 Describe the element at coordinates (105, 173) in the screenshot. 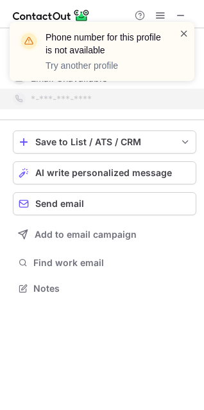

I see `button: AI write personalized message` at that location.